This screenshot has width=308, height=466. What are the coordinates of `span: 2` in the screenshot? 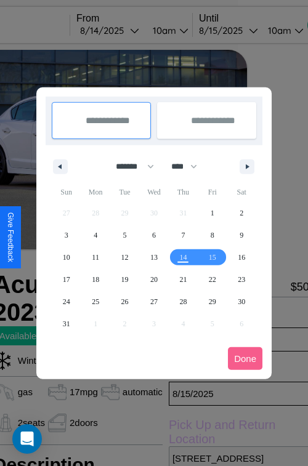 It's located at (241, 213).